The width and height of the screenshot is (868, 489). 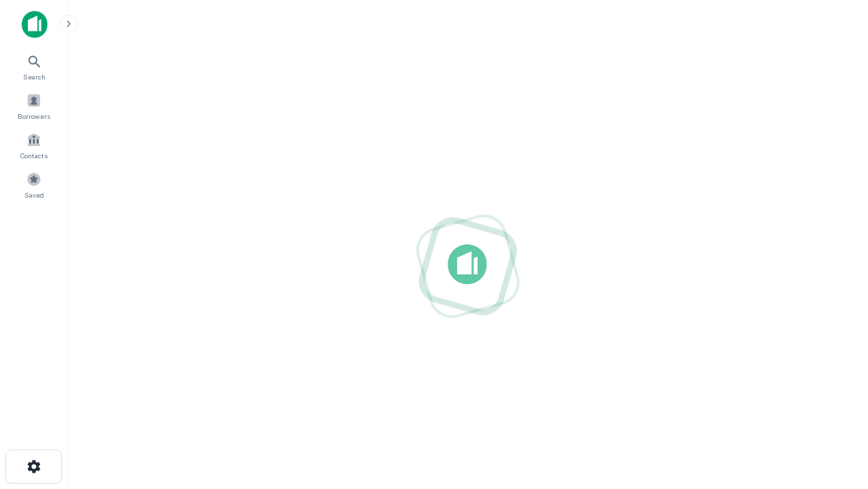 I want to click on span: Saved, so click(x=34, y=195).